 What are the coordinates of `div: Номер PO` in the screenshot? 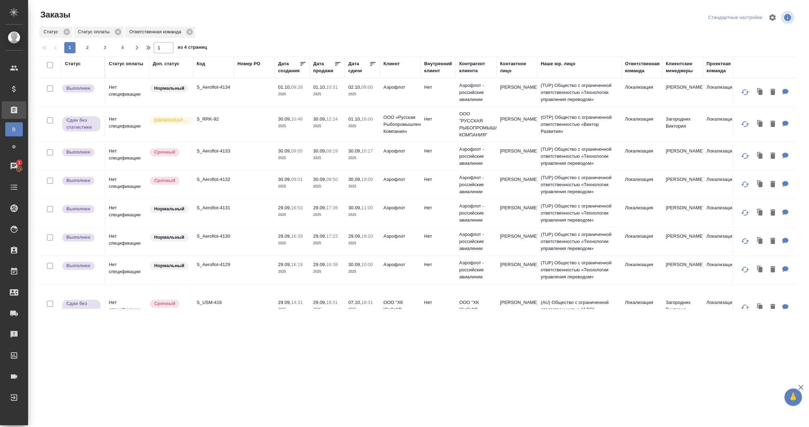 It's located at (248, 64).